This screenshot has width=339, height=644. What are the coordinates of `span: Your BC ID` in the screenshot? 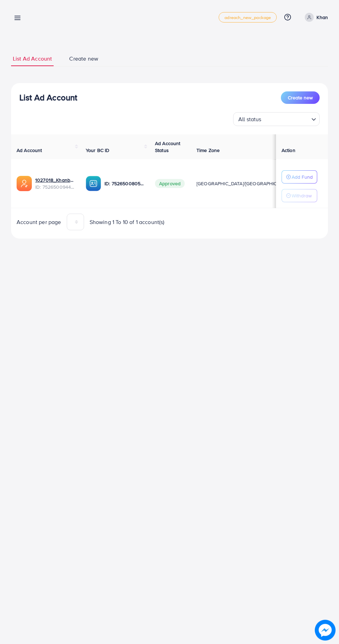 It's located at (98, 151).